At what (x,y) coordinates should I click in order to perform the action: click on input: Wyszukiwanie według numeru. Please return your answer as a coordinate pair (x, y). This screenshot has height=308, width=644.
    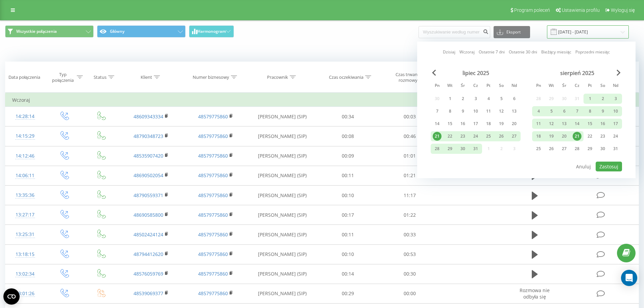
    Looking at the image, I should click on (454, 32).